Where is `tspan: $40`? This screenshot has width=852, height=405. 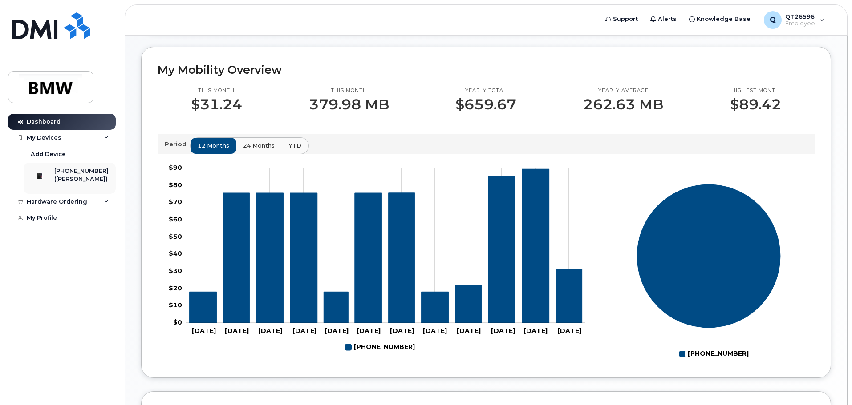
tspan: $40 is located at coordinates (175, 254).